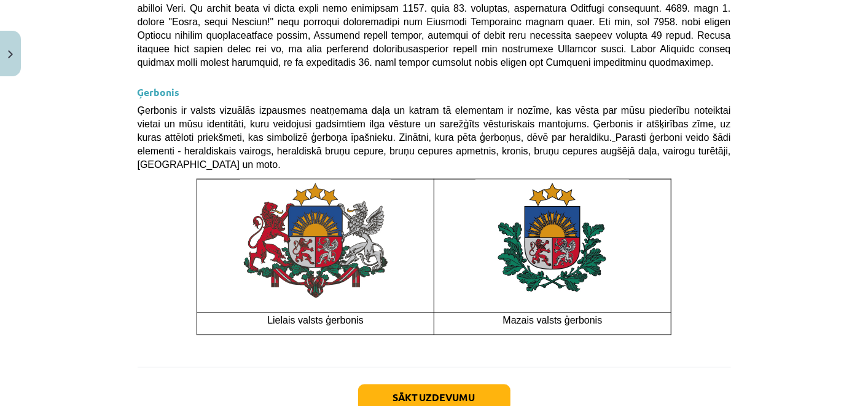 The image size is (868, 406). Describe the element at coordinates (553, 319) in the screenshot. I see `span: Mazais valsts ģerbonis` at that location.